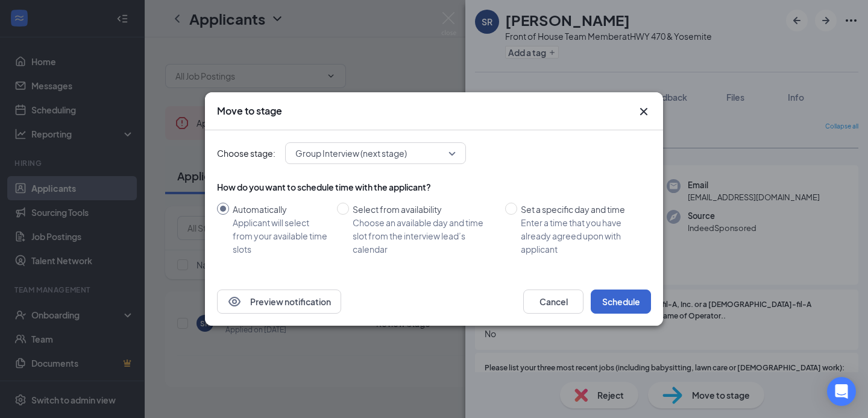 This screenshot has height=418, width=868. Describe the element at coordinates (423, 236) in the screenshot. I see `div: Choose an available day and time slot from the interview lead’s calendar` at that location.